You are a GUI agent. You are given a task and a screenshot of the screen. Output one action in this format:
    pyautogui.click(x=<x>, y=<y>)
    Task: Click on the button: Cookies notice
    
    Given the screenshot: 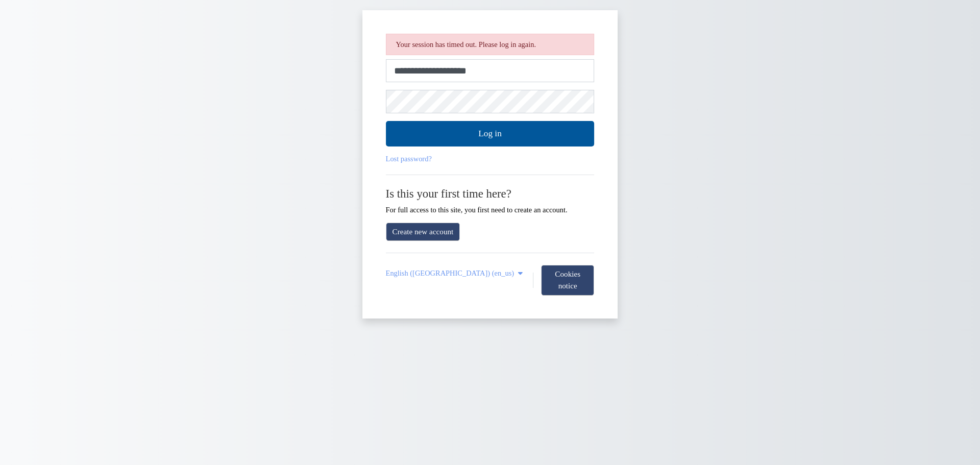 What is the action you would take?
    pyautogui.click(x=567, y=280)
    